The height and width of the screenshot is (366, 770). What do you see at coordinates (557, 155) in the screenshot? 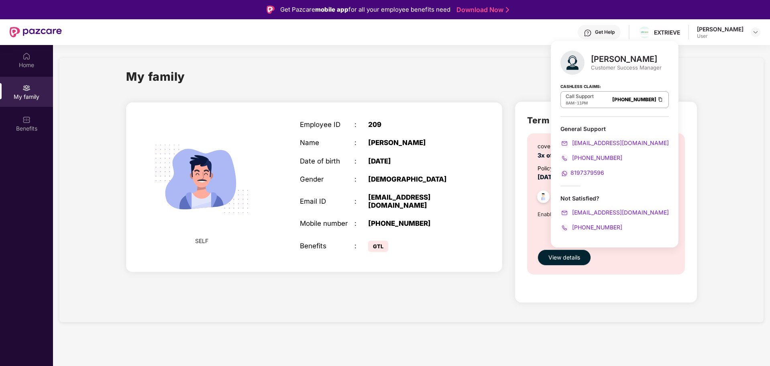
I see `span: 3x of CTC` at bounding box center [557, 155].